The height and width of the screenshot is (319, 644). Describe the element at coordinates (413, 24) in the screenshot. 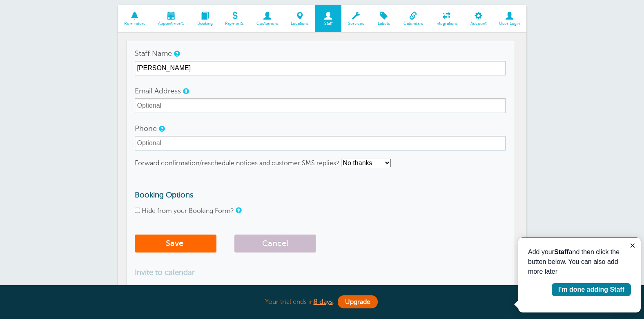

I see `span: Calendars` at that location.